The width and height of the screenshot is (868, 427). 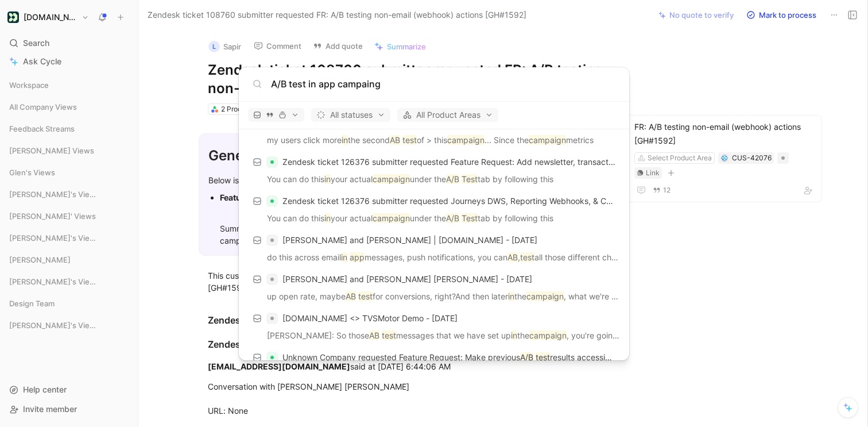 What do you see at coordinates (357, 257) in the screenshot?
I see `mark: app` at bounding box center [357, 257].